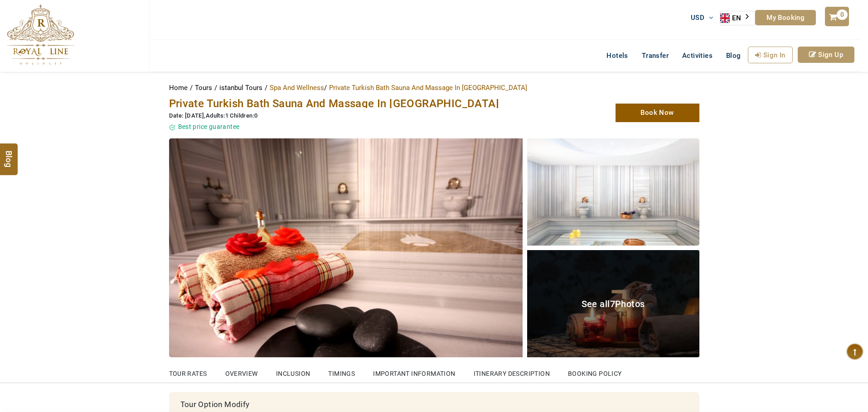  I want to click on a: Tours, so click(205, 88).